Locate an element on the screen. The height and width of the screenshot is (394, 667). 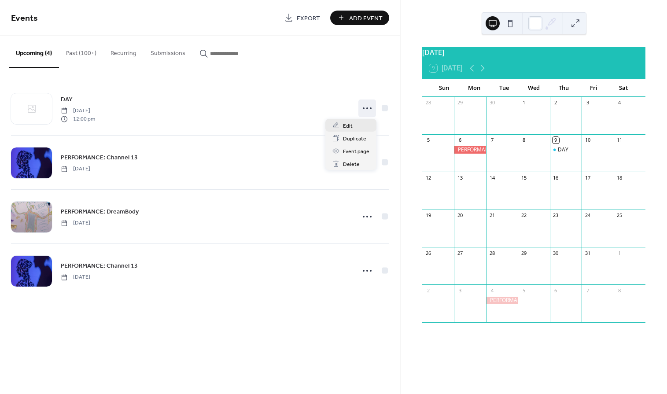
div: 25 is located at coordinates (619, 215).